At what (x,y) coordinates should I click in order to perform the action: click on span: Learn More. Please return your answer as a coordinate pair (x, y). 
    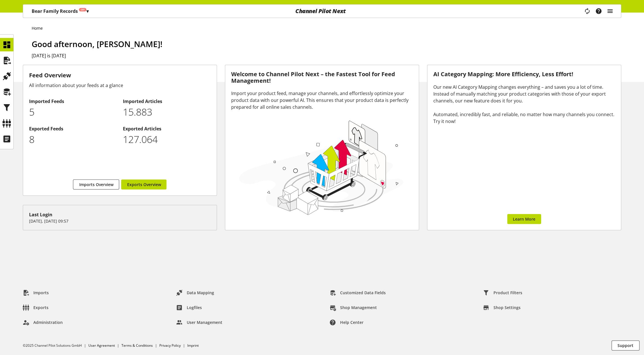
    Looking at the image, I should click on (524, 219).